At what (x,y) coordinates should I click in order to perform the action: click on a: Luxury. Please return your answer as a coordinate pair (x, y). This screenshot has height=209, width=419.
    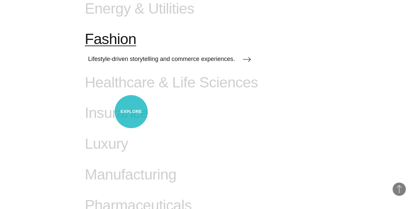
    Looking at the image, I should click on (169, 150).